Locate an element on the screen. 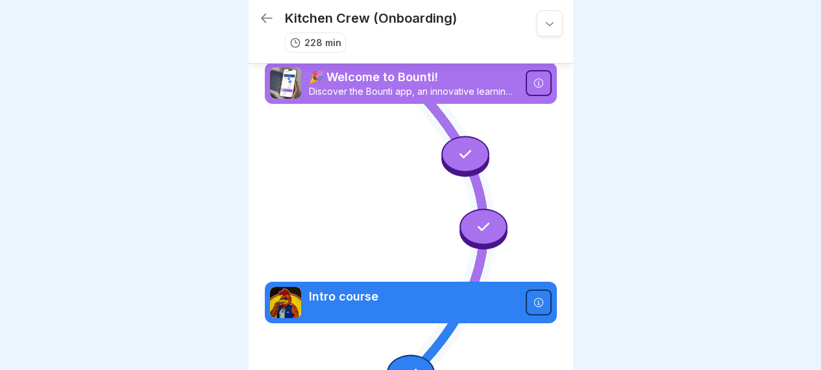  img: snc91y4odgtnypq904nm9imt.png is located at coordinates (285, 302).